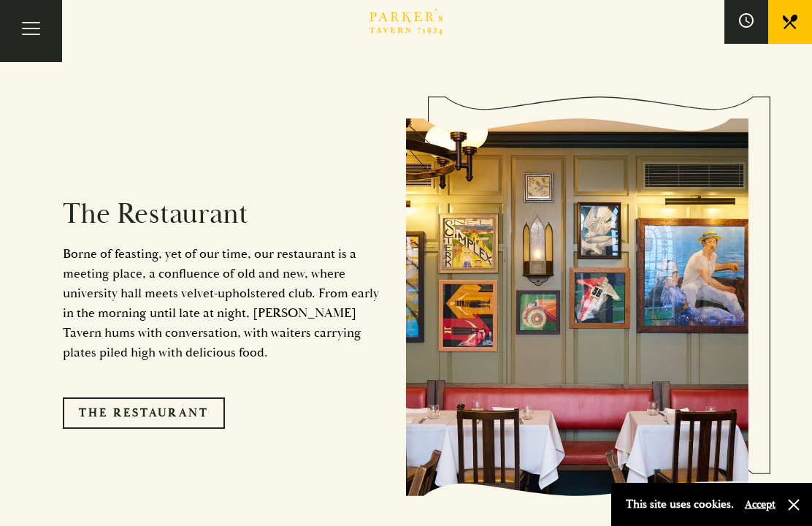 This screenshot has width=812, height=526. What do you see at coordinates (223, 304) in the screenshot?
I see `p: Borne of feasting, yet of our time, our restaurant is a meeting place, a confluence of old and ne...` at bounding box center [223, 304].